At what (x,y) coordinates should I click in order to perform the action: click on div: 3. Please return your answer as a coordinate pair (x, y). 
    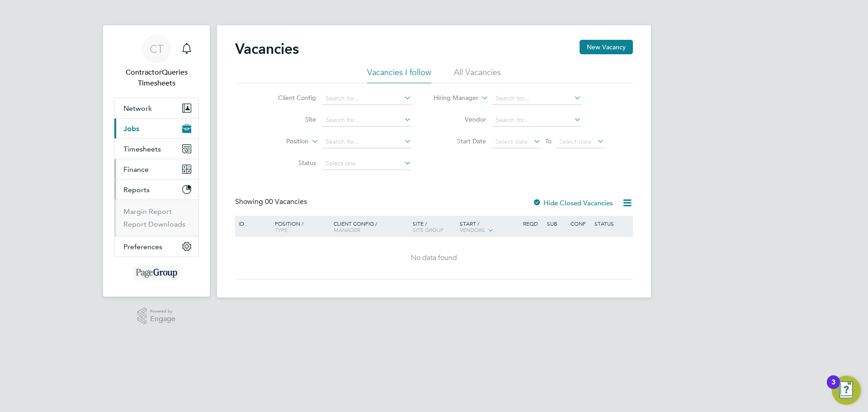
    Looking at the image, I should click on (833, 388).